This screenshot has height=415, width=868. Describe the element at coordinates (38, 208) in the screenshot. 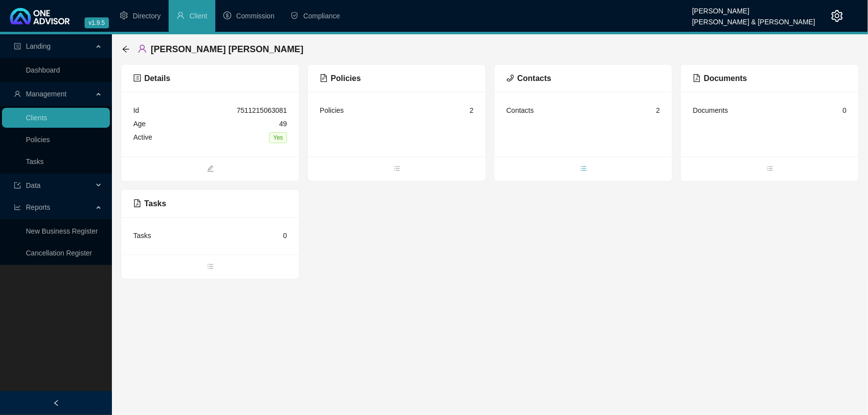

I see `span: Reports` at that location.